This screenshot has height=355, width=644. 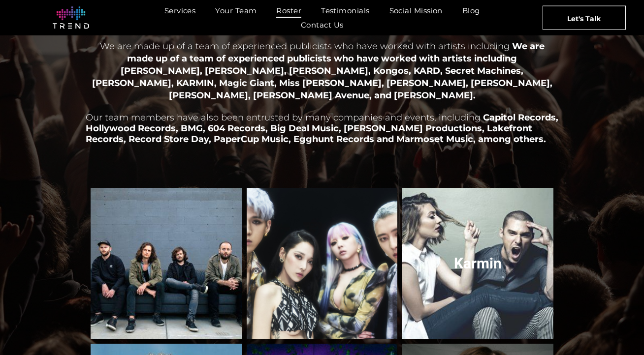 I want to click on img: logo, so click(x=71, y=18).